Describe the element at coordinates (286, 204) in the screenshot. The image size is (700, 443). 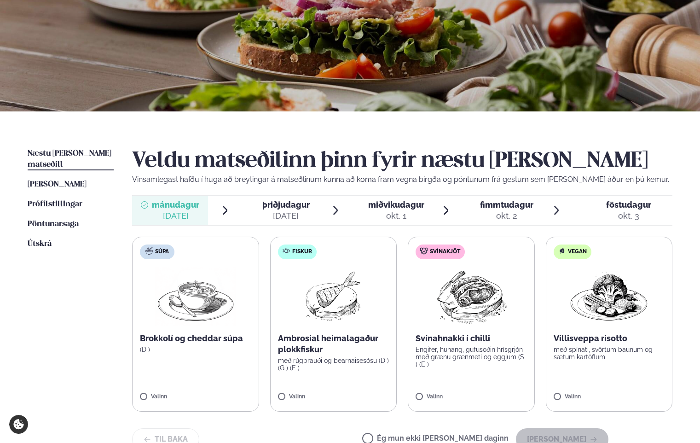
I see `span: þriðjudagur` at that location.